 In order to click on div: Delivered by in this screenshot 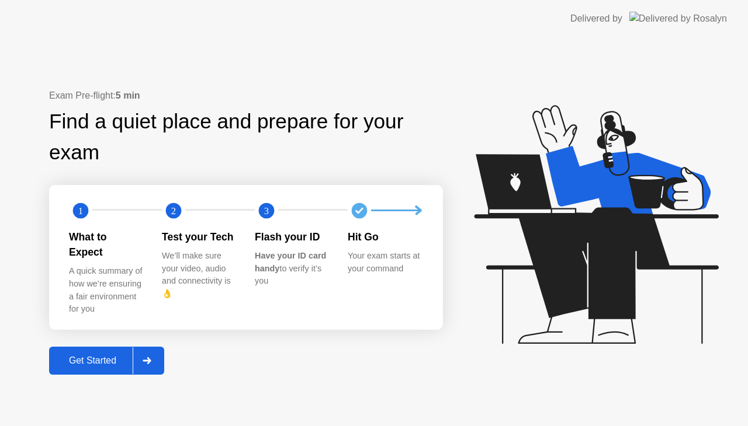, I will do `click(596, 19)`.